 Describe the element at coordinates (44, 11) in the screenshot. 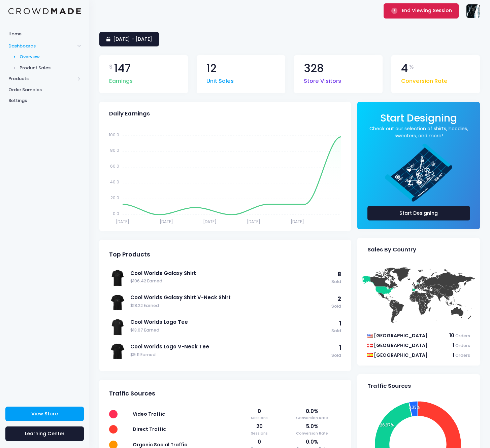

I see `img: Logo` at that location.